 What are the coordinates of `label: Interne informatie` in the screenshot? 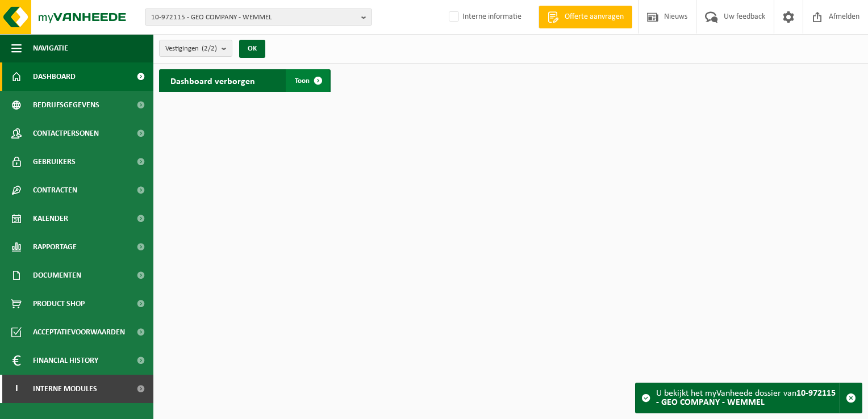 It's located at (483, 17).